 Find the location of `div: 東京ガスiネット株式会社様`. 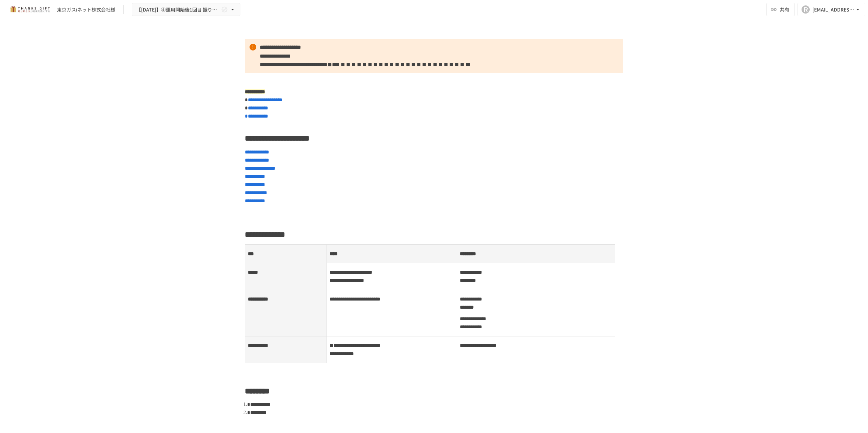

div: 東京ガスiネット株式会社様 is located at coordinates (86, 9).